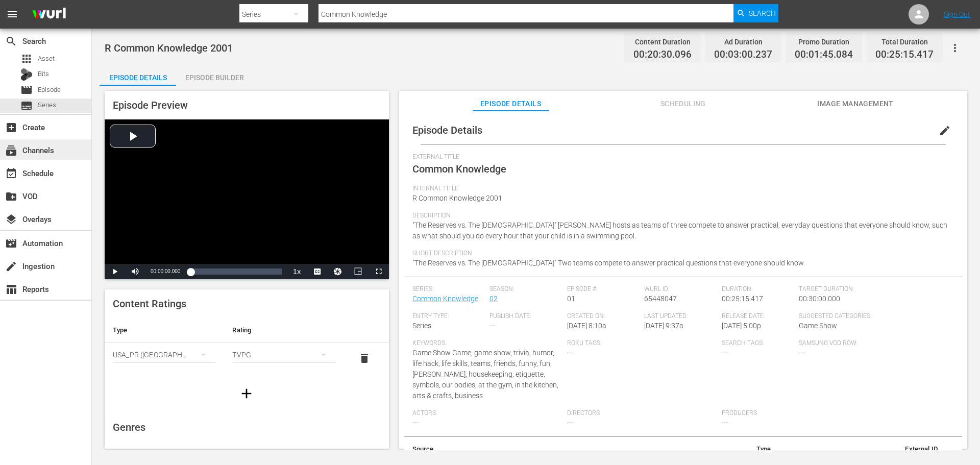 This screenshot has width=980, height=465. What do you see at coordinates (680, 317) in the screenshot?
I see `span: Last Updated:` at bounding box center [680, 317].